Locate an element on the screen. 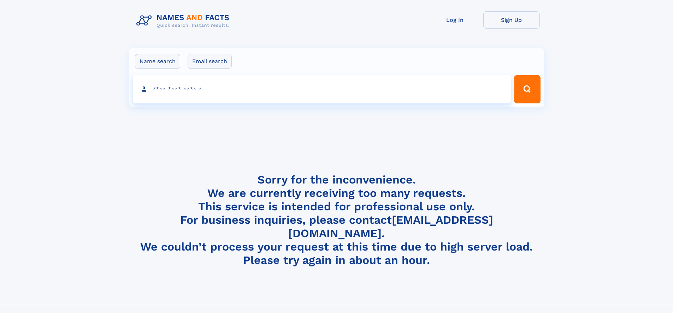  a: Sign Up is located at coordinates (512, 20).